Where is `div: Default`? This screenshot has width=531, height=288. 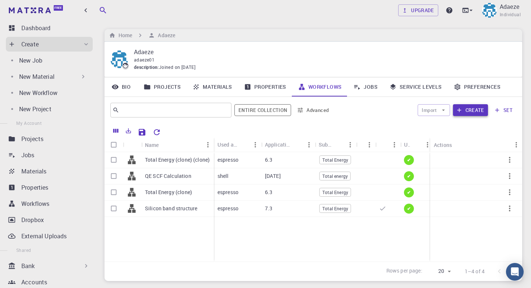
div: Default is located at coordinates (388, 144).